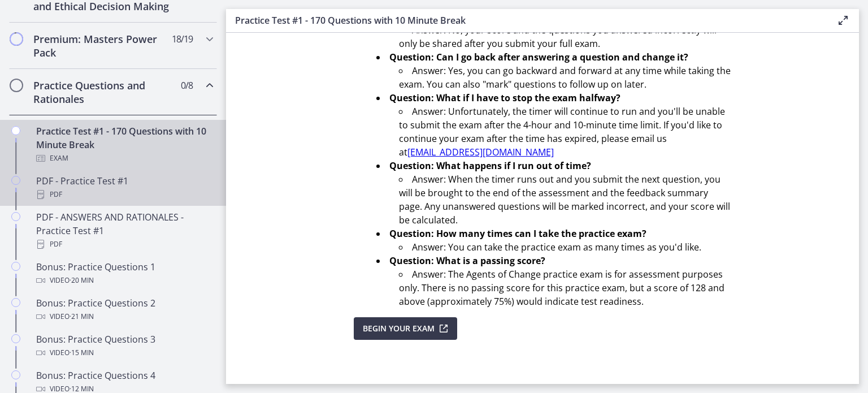 This screenshot has height=393, width=868. What do you see at coordinates (125, 187) in the screenshot?
I see `div: PDF - Practice Test #1` at bounding box center [125, 187].